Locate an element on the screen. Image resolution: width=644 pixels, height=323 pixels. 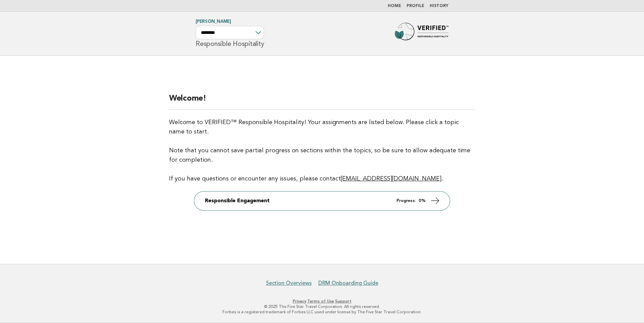
a: Privacy is located at coordinates (299, 301).